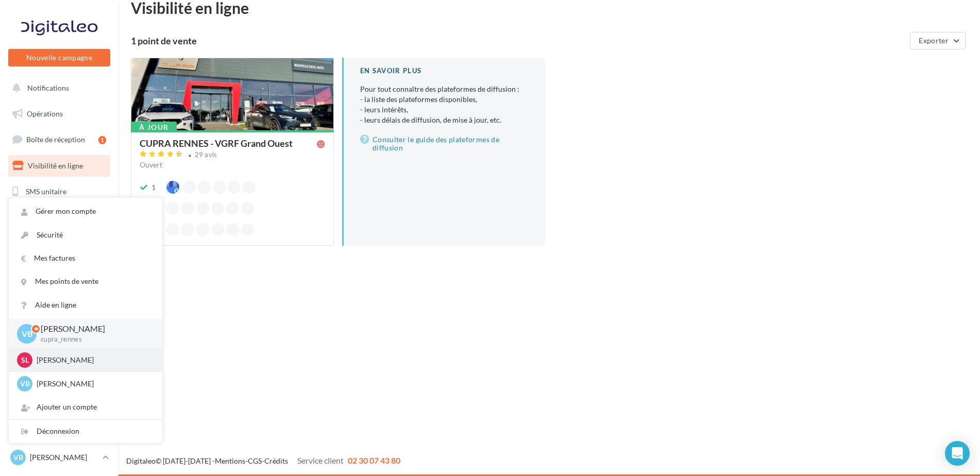  What do you see at coordinates (59, 192) in the screenshot?
I see `a: SMS unitaire` at bounding box center [59, 192].